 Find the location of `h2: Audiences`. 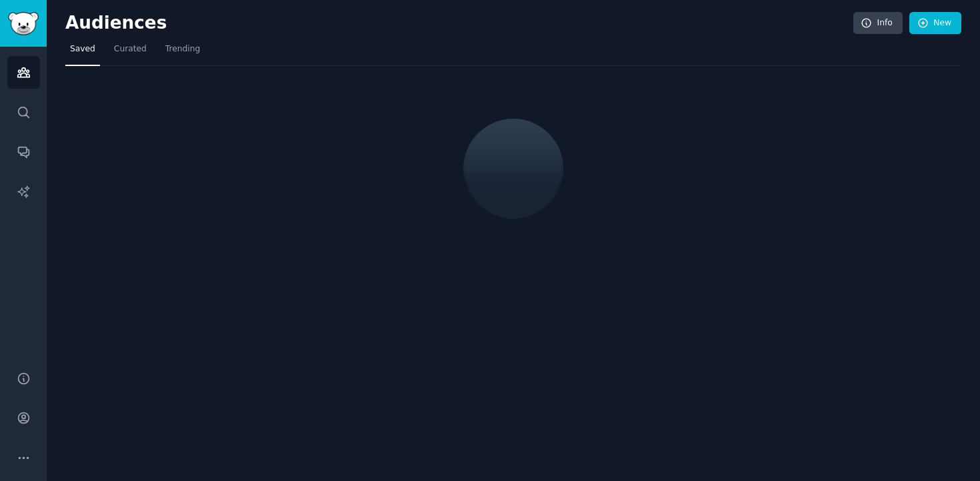

h2: Audiences is located at coordinates (460, 23).